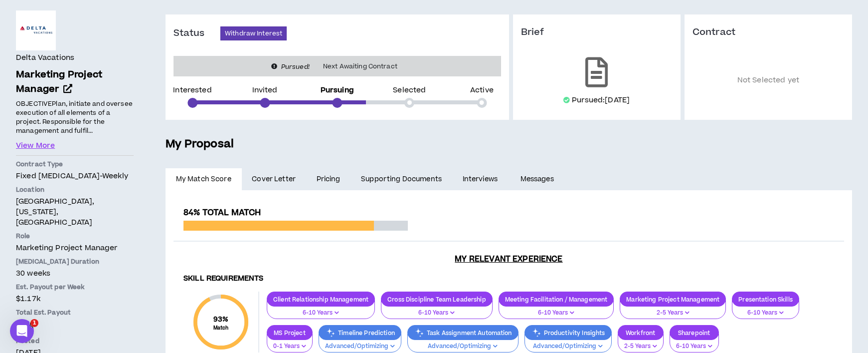 The height and width of the screenshot is (353, 868). What do you see at coordinates (597, 33) in the screenshot?
I see `h3: Brief` at bounding box center [597, 33].